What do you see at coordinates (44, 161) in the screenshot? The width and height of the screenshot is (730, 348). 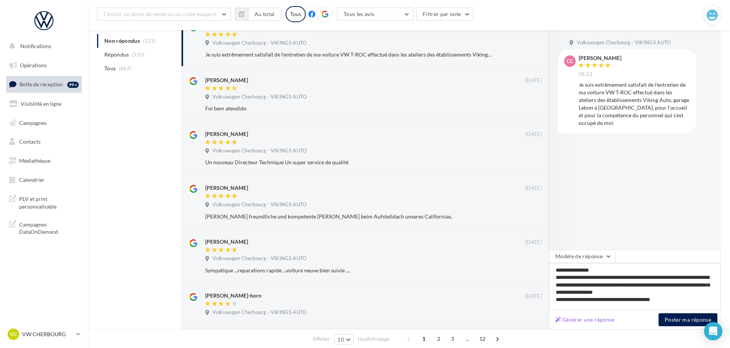 I see `a: Médiathèque` at bounding box center [44, 161].